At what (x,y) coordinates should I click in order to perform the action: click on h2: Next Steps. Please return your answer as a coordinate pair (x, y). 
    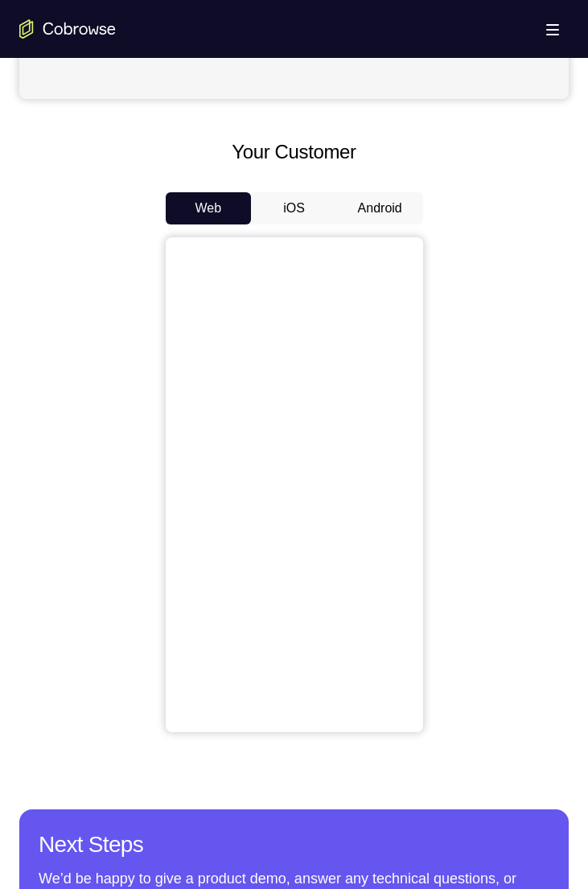
    Looking at the image, I should click on (294, 845).